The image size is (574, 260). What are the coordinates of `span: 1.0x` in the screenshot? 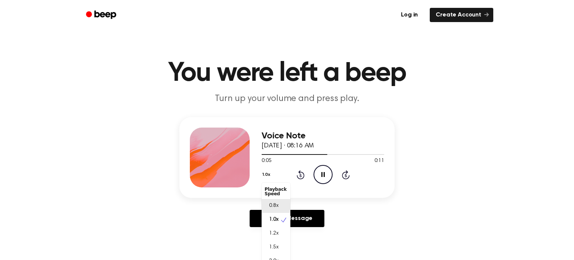 It's located at (273, 219).